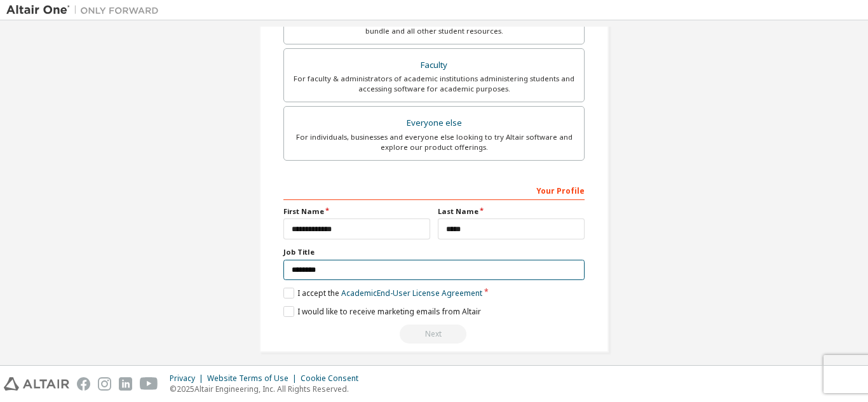  Describe the element at coordinates (125, 384) in the screenshot. I see `img: linkedin.svg` at that location.